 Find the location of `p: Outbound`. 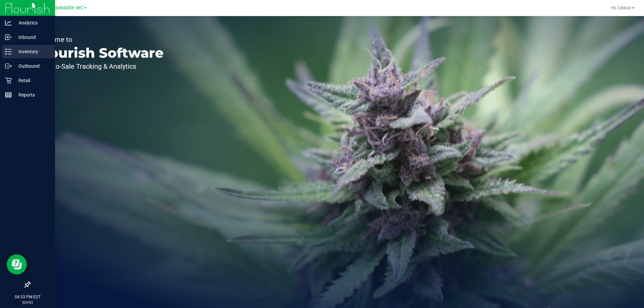

p: Outbound is located at coordinates (32, 66).